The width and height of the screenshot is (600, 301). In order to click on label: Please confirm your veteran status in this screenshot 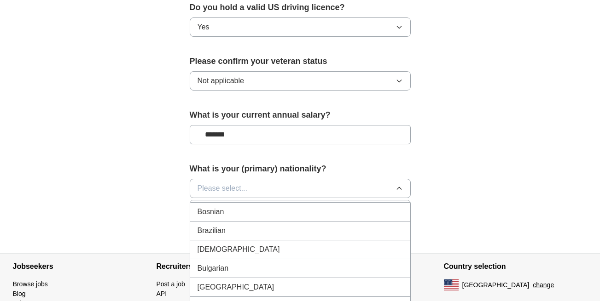, I will do `click(300, 61)`.